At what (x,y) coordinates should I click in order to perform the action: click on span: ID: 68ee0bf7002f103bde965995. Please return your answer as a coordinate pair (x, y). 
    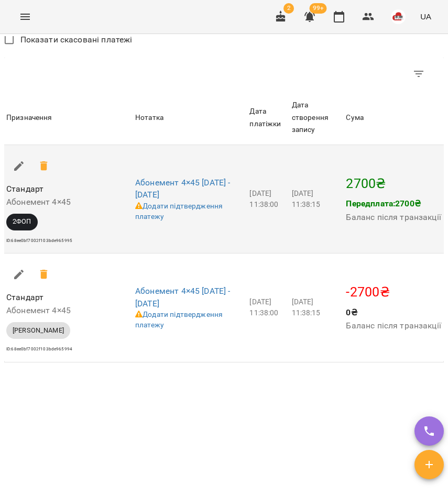
    Looking at the image, I should click on (39, 240).